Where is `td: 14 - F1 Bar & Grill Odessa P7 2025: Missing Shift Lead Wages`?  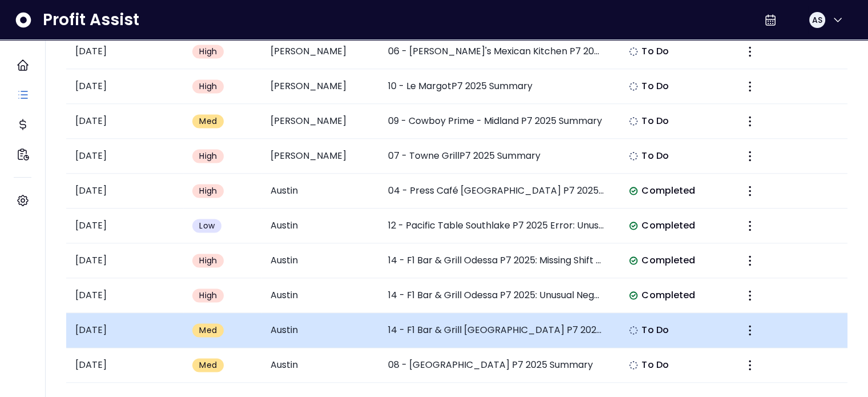
td: 14 - F1 Bar & Grill Odessa P7 2025: Missing Shift Lead Wages is located at coordinates (496, 261).